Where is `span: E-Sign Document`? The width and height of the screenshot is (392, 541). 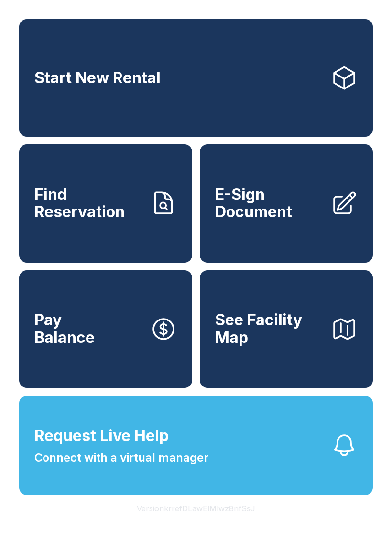
span: E-Sign Document is located at coordinates (269, 203).